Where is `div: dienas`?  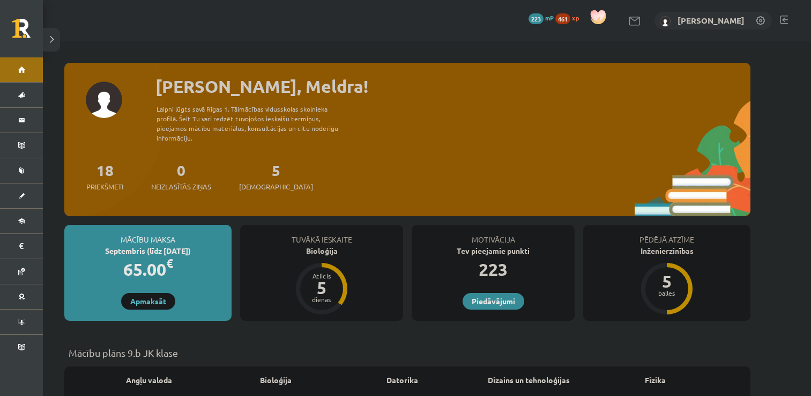
div: dienas is located at coordinates (322, 299).